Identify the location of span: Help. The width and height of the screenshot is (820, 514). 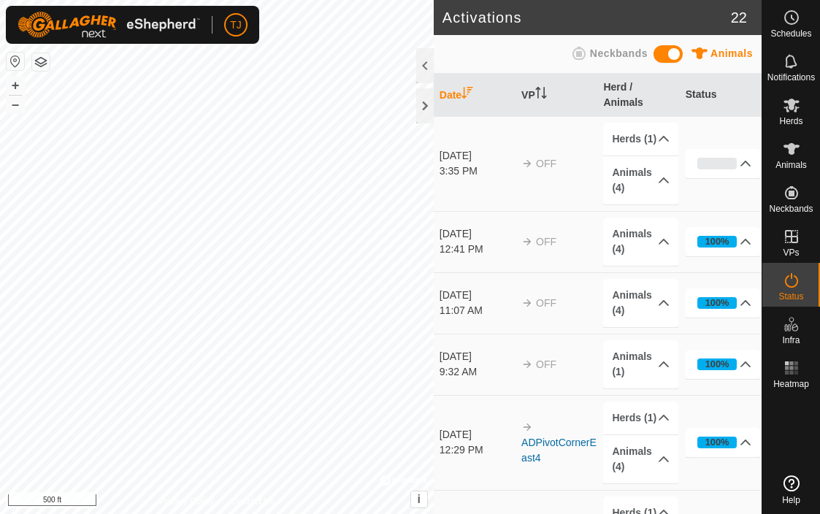
(791, 500).